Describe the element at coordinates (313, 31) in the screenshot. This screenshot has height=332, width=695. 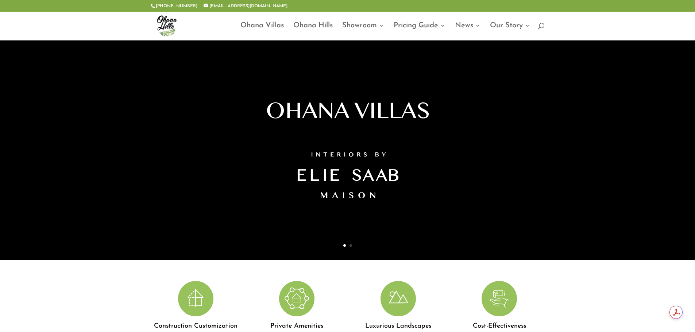
I see `a: Ohana Hills` at that location.